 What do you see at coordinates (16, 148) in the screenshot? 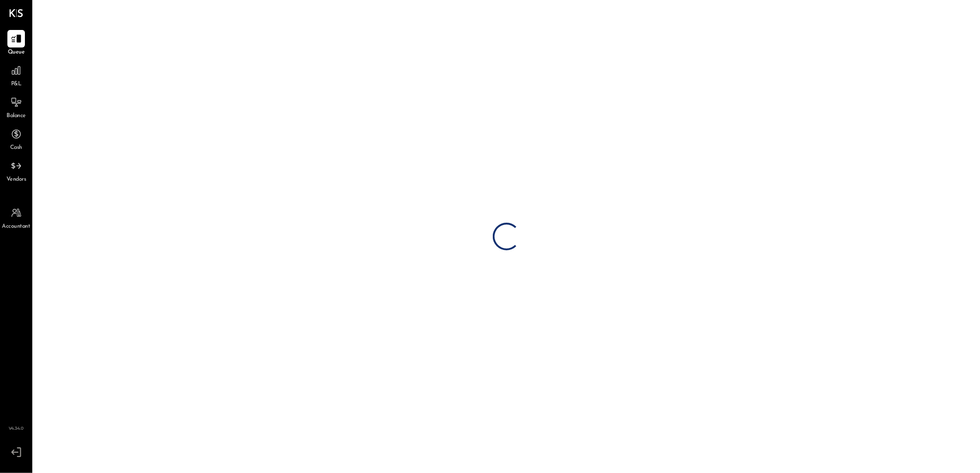
I see `span: Cash` at bounding box center [16, 148].